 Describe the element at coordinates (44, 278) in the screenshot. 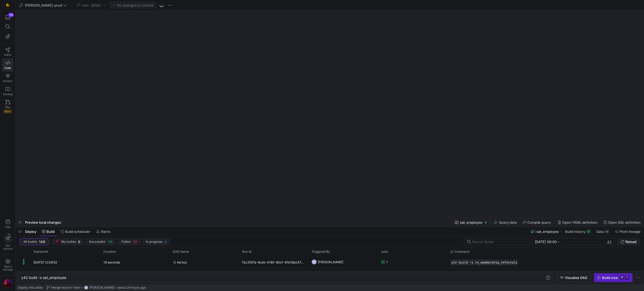

I see `span: y42 build -s sat_employee` at that location.